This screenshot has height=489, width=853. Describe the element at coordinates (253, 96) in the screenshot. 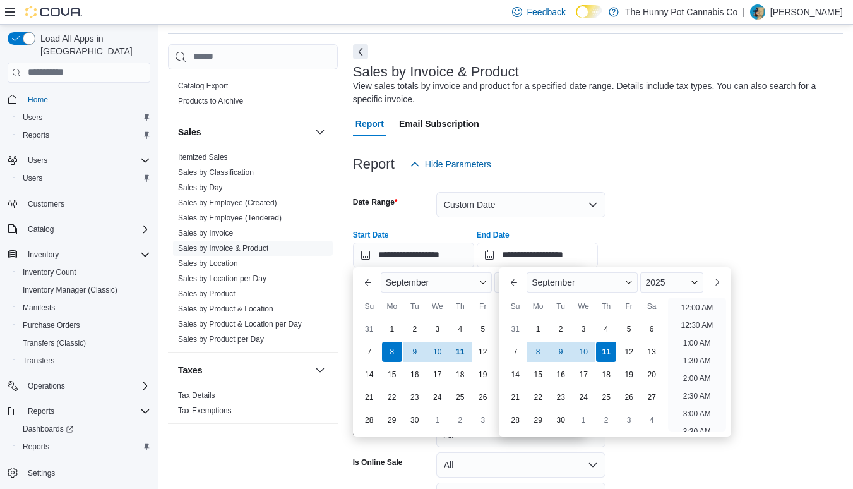

I see `div: Products` at that location.